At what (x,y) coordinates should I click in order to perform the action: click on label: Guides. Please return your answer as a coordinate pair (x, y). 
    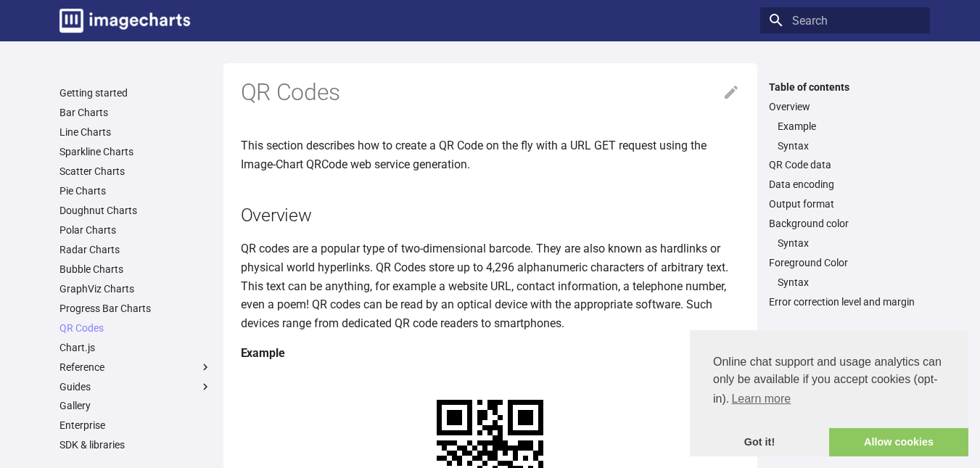
    Looking at the image, I should click on (136, 387).